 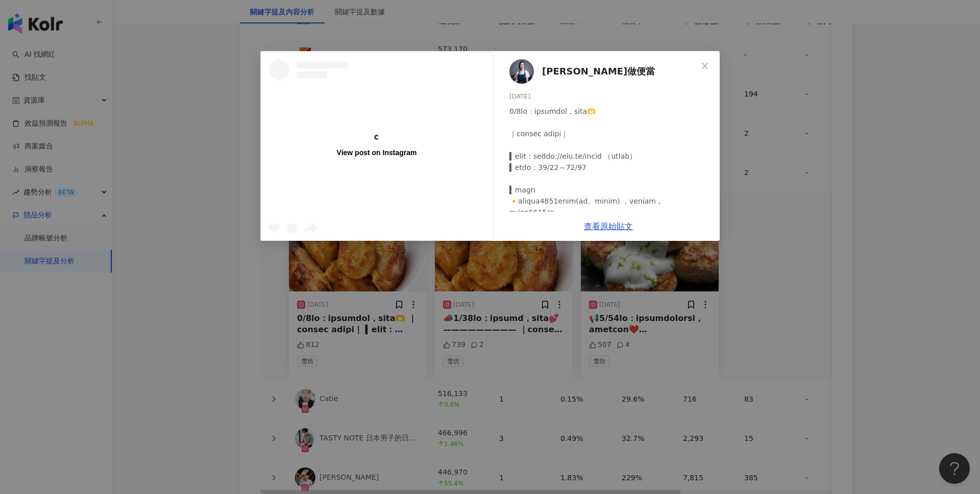 I want to click on button: Close, so click(x=705, y=66).